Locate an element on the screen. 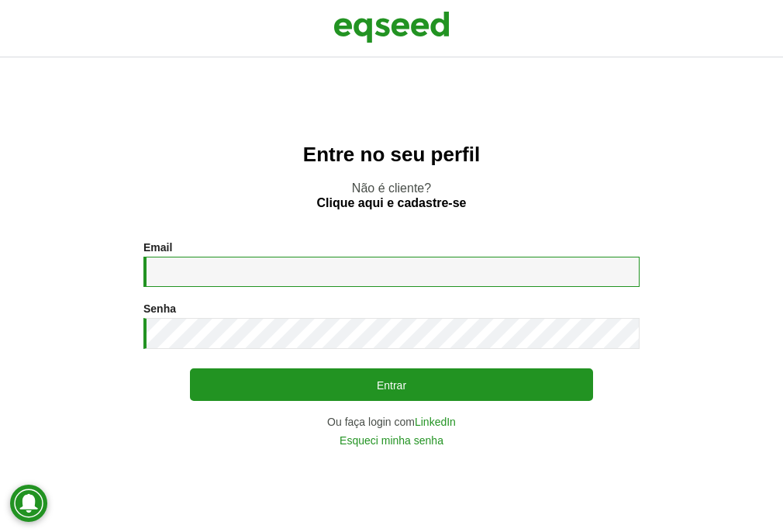  div: Ou faça login com is located at coordinates (392, 422).